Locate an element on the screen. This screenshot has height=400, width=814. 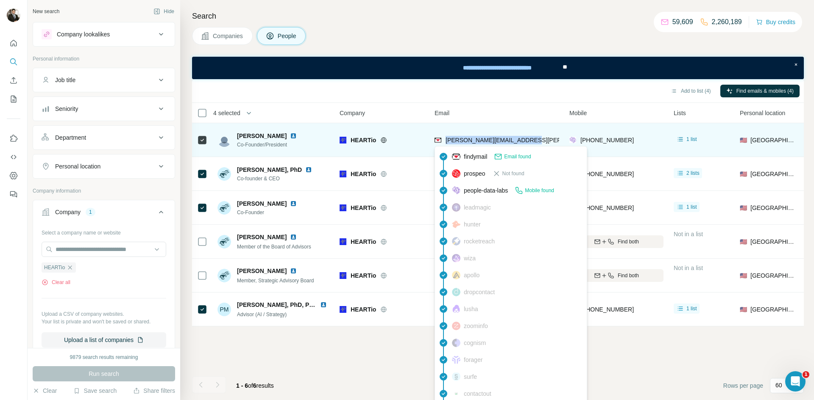
div: Company lookalikes is located at coordinates (83, 34).